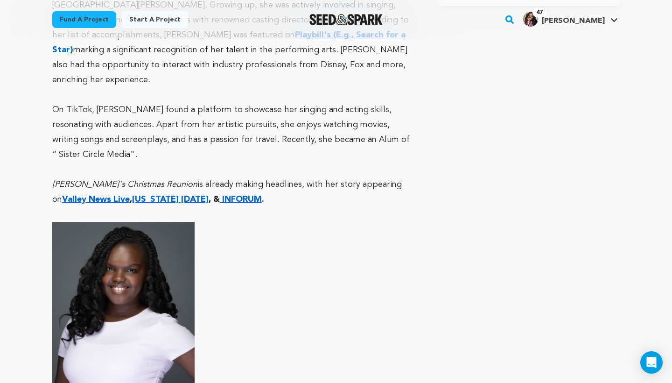 The height and width of the screenshot is (383, 672). What do you see at coordinates (229, 42) in the screenshot?
I see `a: Playbill's (E.g., Search for a Star)` at bounding box center [229, 42].